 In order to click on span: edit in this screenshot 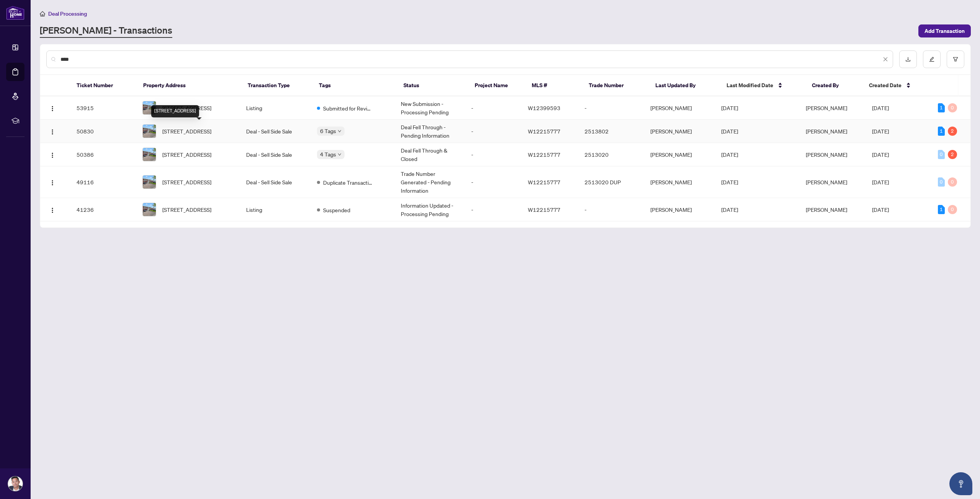, I will do `click(932, 59)`.